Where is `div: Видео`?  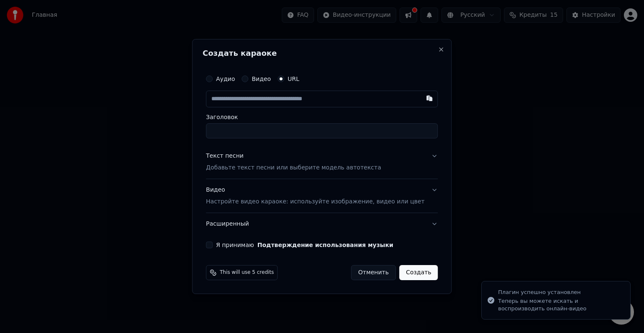
div: Видео is located at coordinates (315, 196).